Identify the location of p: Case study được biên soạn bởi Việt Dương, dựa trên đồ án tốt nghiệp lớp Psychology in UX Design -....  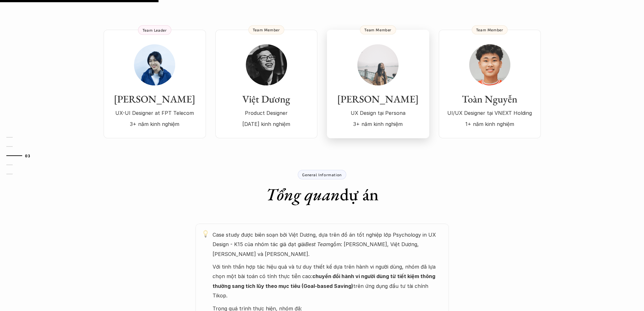
(327, 244).